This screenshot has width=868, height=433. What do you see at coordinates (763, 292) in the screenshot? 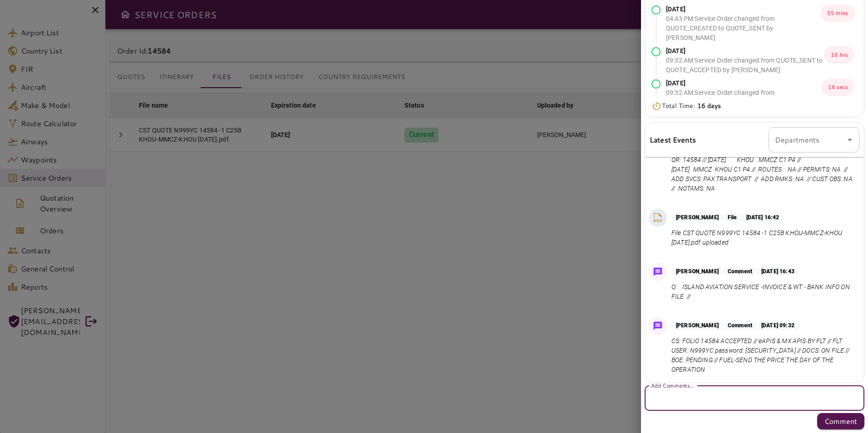
I see `p: Q: ISLAND AVIATION SERVICE -INVOICE & WT - BANK INFO ON FILE //` at bounding box center [763, 292].